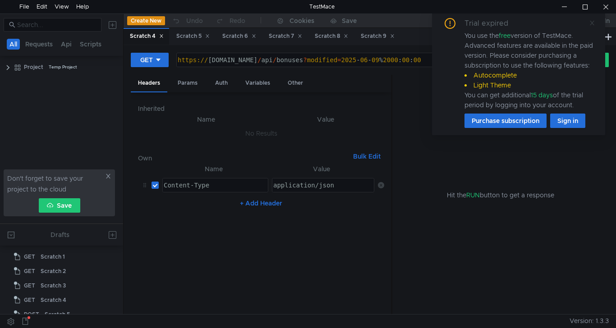  I want to click on input: Search..., so click(56, 25).